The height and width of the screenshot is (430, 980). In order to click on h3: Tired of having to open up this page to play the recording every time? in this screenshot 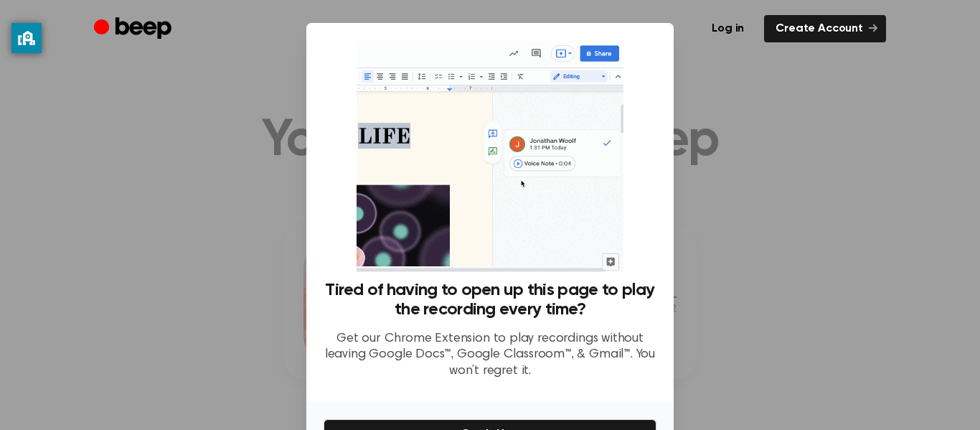, I will do `click(490, 300)`.